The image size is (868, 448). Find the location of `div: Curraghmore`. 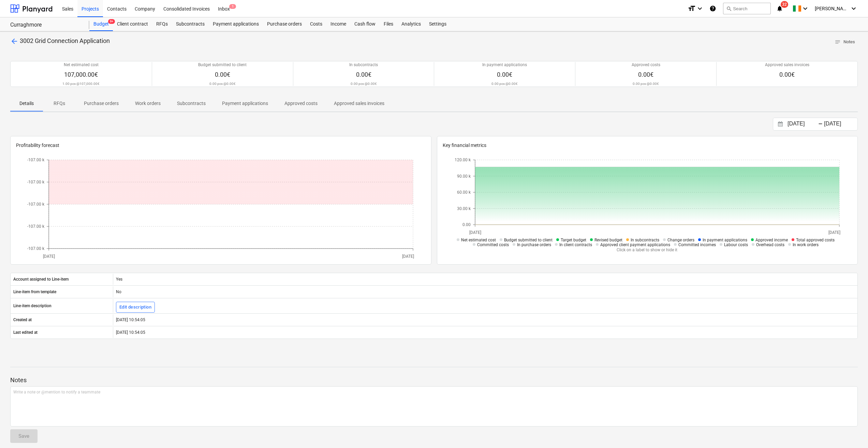

div: Curraghmore is located at coordinates (46, 25).